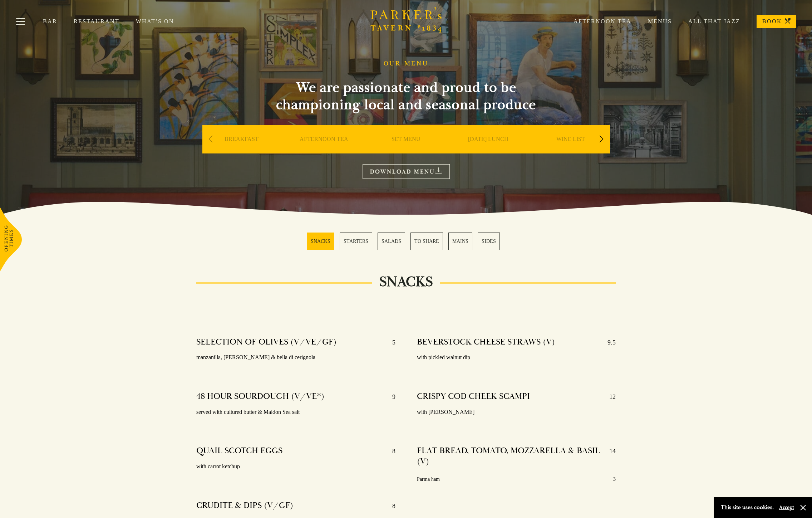 This screenshot has height=518, width=812. Describe the element at coordinates (460, 242) in the screenshot. I see `a: 5 / 6` at that location.